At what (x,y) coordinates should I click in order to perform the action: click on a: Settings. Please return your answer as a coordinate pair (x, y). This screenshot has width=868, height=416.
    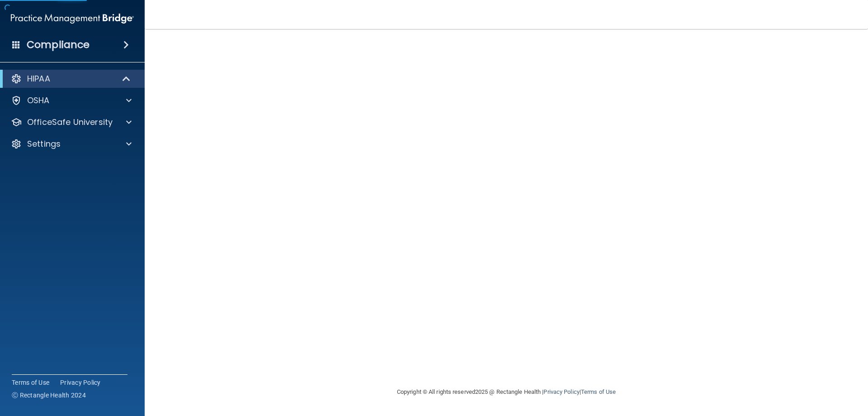
    Looking at the image, I should click on (71, 143).